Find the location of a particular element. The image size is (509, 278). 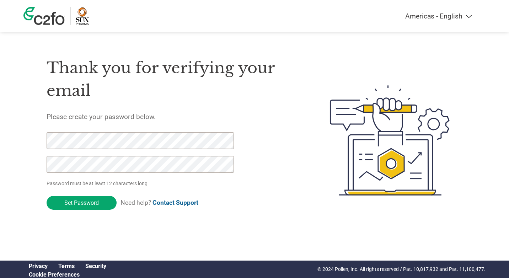

img: c2fo logo is located at coordinates (44, 16).